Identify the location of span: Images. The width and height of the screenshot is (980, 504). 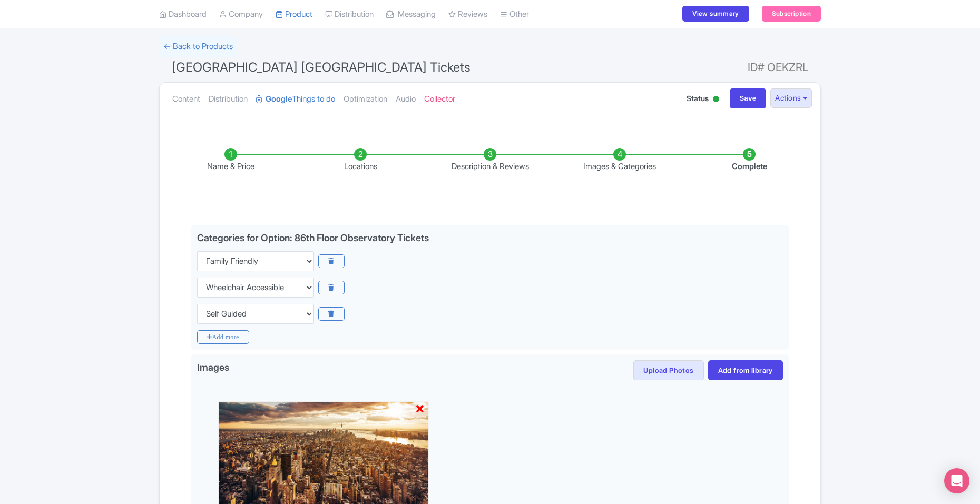
(213, 368).